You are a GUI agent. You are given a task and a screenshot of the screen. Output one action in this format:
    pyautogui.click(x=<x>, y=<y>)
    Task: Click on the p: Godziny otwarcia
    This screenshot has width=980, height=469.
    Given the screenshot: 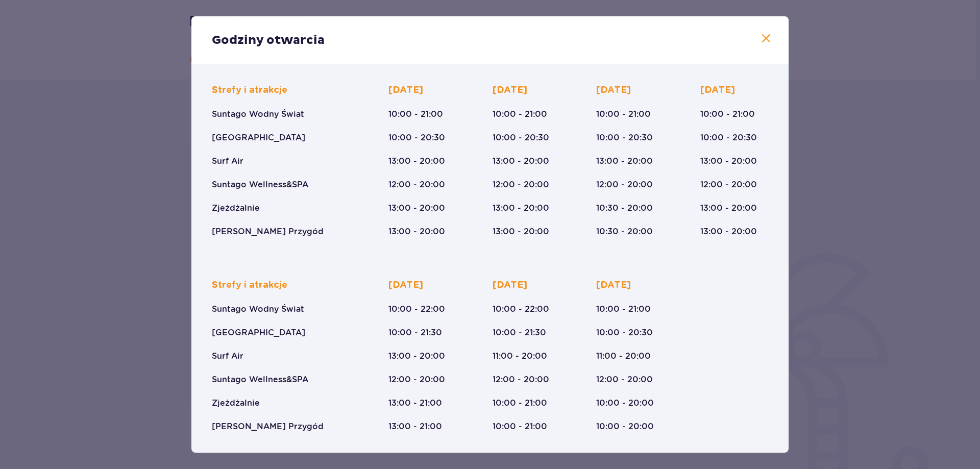 What is the action you would take?
    pyautogui.click(x=268, y=41)
    